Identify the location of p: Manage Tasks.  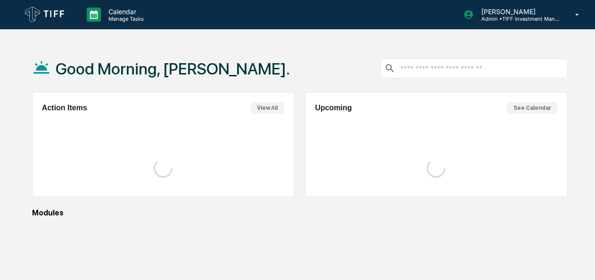
(125, 19).